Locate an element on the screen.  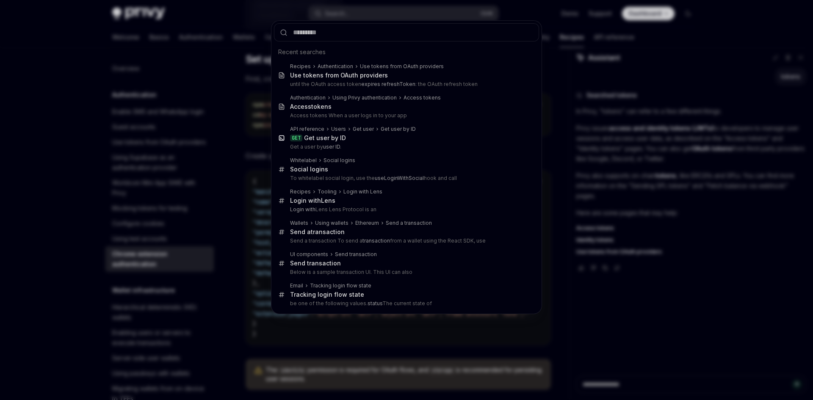
p: Send a transaction To send a from a wallet using the React SDK, use is located at coordinates (406, 241).